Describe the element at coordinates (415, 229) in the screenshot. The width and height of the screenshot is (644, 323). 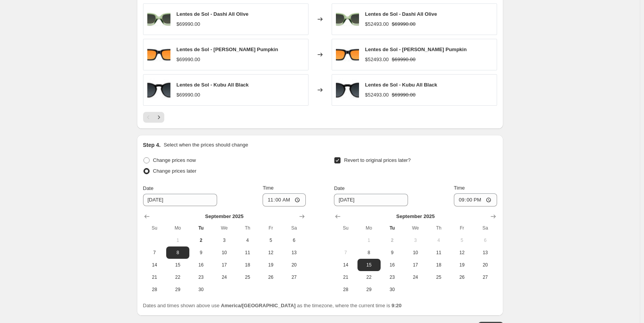
I see `span: We` at that location.